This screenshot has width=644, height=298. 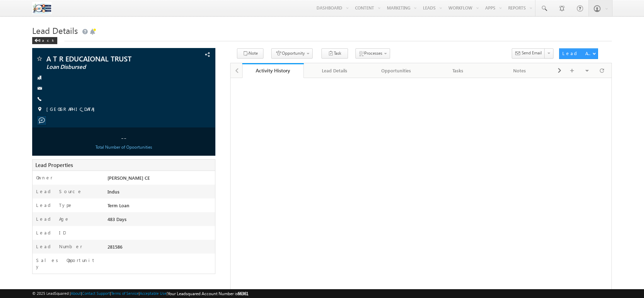 I want to click on div: Lead Details, so click(x=334, y=70).